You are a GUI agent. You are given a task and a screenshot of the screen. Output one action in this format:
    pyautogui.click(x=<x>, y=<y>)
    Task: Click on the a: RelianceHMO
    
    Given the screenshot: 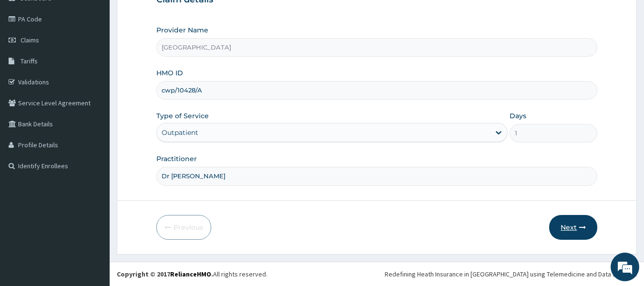 What is the action you would take?
    pyautogui.click(x=190, y=274)
    